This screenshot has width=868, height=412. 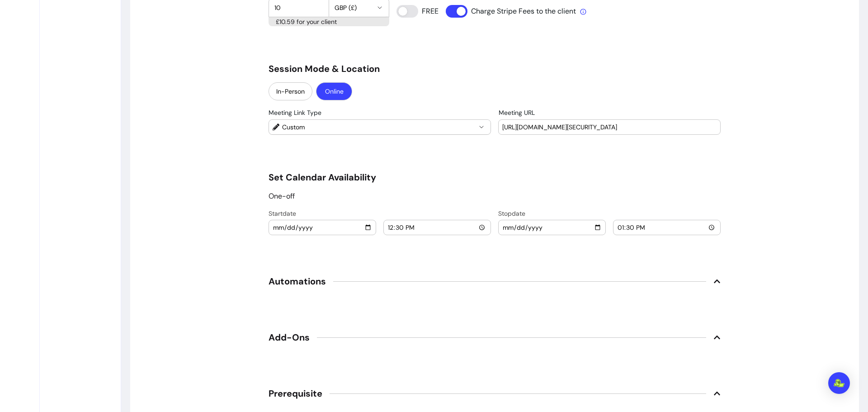 What do you see at coordinates (494, 69) in the screenshot?
I see `h5: Session Mode & Location` at bounding box center [494, 69].